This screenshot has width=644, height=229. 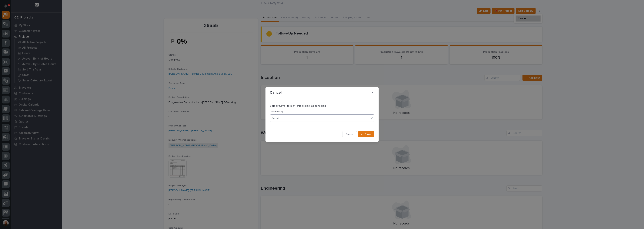 I want to click on span: Cancel, so click(x=350, y=134).